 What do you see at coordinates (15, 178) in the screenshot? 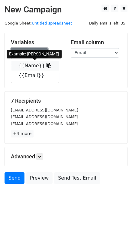
I see `a: Send` at bounding box center [15, 178].